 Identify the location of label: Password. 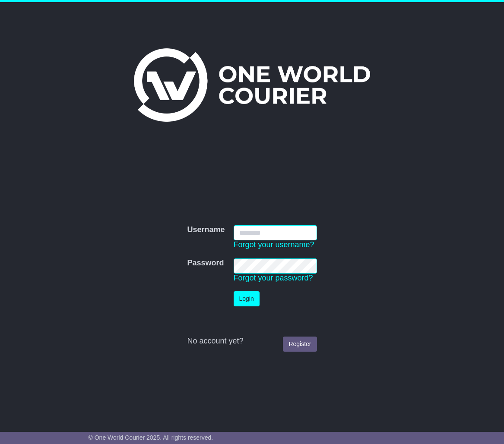
(205, 263).